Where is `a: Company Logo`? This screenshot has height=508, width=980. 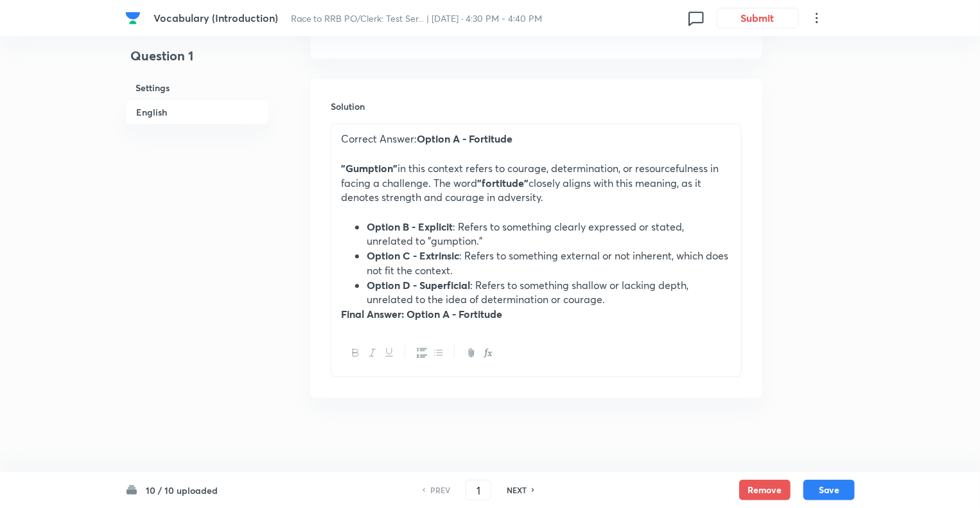
a: Company Logo is located at coordinates (134, 18).